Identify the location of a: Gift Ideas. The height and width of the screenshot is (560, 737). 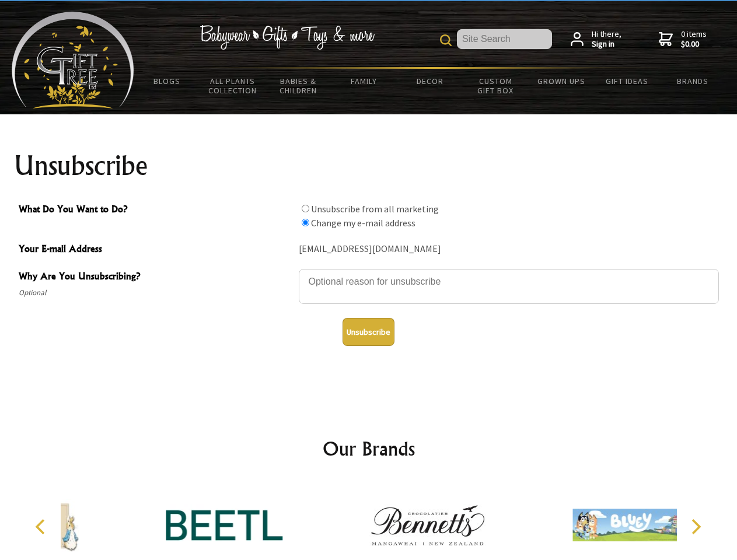
(627, 81).